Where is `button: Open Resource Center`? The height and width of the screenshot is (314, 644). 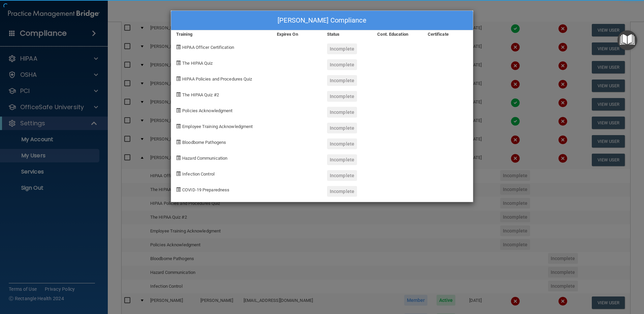
button: Open Resource Center is located at coordinates (627, 40).